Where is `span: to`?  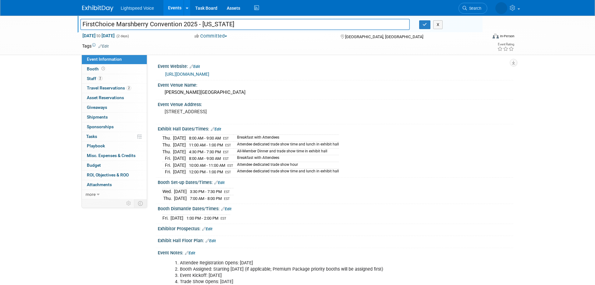 span: to is located at coordinates (98, 36).